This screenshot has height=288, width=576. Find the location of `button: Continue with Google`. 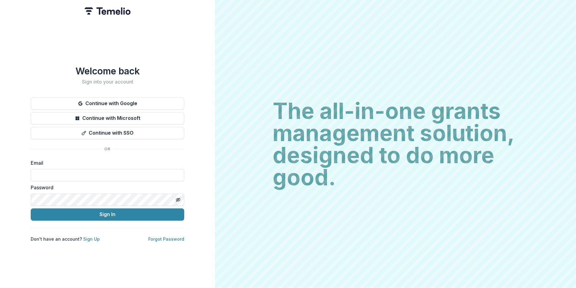

button: Continue with Google is located at coordinates (107, 103).